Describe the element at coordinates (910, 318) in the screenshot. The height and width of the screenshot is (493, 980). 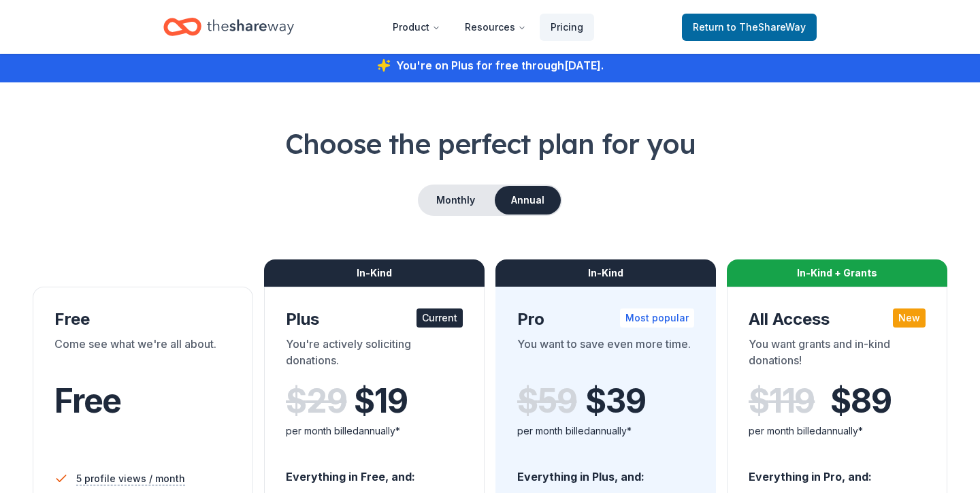
I see `div: New` at that location.